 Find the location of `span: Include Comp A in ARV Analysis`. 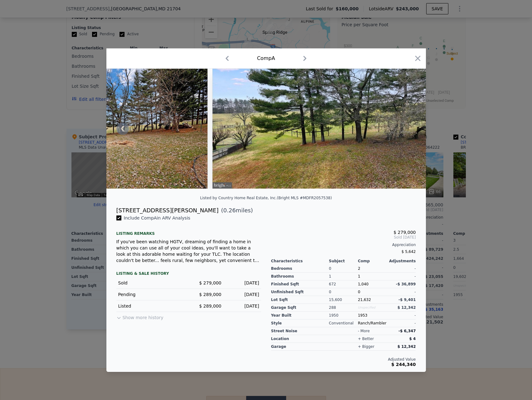

span: Include Comp A in ARV Analysis is located at coordinates (157, 218).